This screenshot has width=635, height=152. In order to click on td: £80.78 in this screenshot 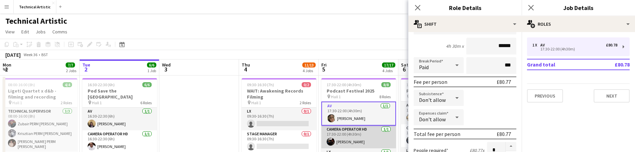, I will do `click(612, 64)`.